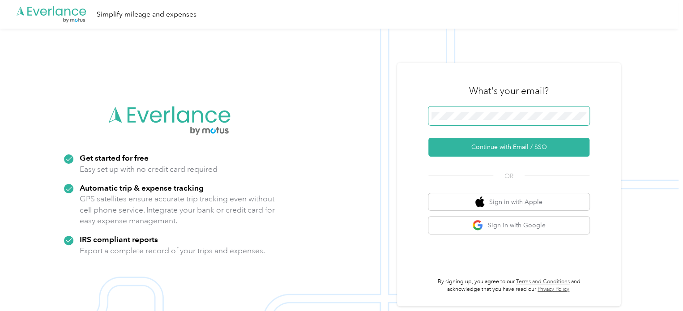 The width and height of the screenshot is (683, 311). What do you see at coordinates (509, 202) in the screenshot?
I see `button: apple logoSign in with Apple` at bounding box center [509, 202].